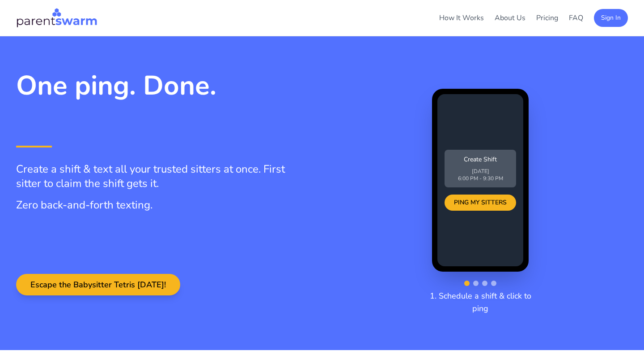  Describe the element at coordinates (480, 302) in the screenshot. I see `p: 1. Schedule a shift & click to ping` at that location.